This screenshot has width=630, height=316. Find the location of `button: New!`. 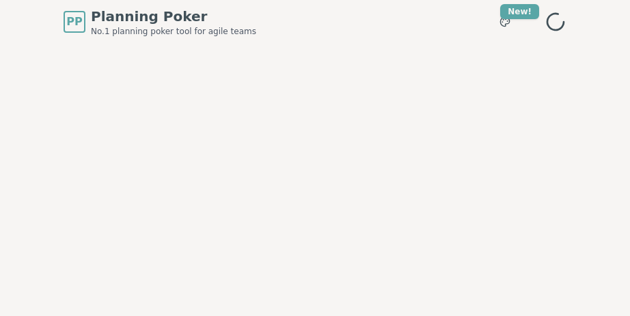

button: New! is located at coordinates (505, 22).